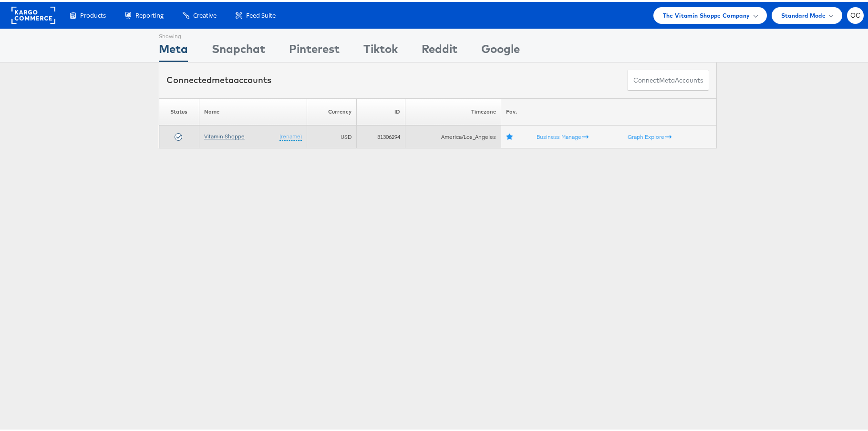 This screenshot has height=431, width=868. What do you see at coordinates (173, 49) in the screenshot?
I see `div: Meta` at bounding box center [173, 49].